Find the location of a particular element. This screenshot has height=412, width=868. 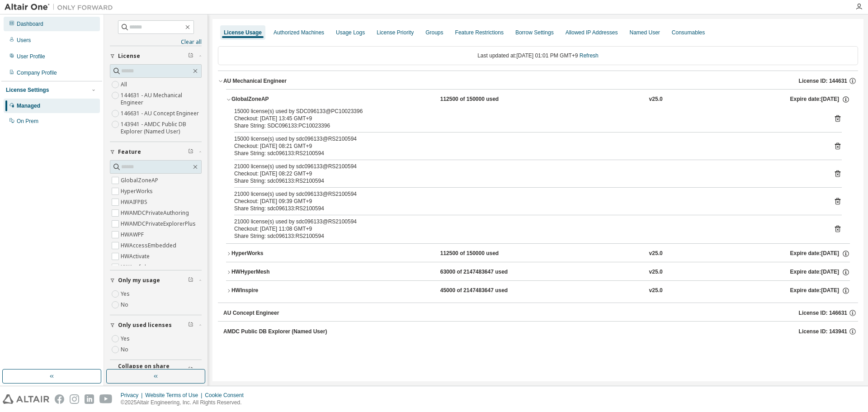

div: HWInspire is located at coordinates (272, 290).